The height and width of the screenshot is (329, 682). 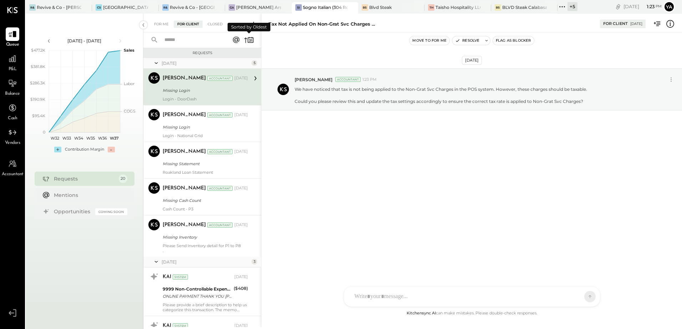 What do you see at coordinates (114, 138) in the screenshot?
I see `text: W37` at bounding box center [114, 138].